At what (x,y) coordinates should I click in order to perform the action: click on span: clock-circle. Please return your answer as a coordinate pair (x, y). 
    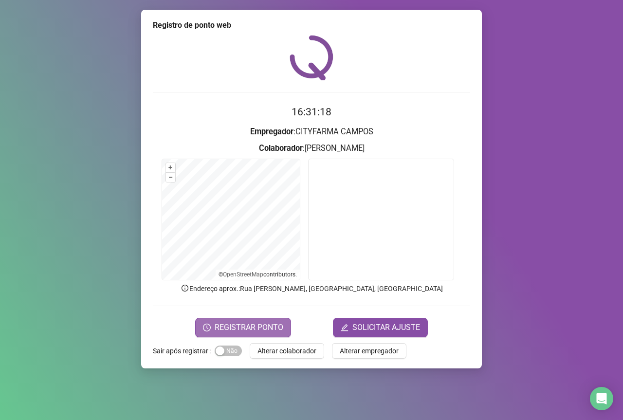
    Looking at the image, I should click on (207, 328).